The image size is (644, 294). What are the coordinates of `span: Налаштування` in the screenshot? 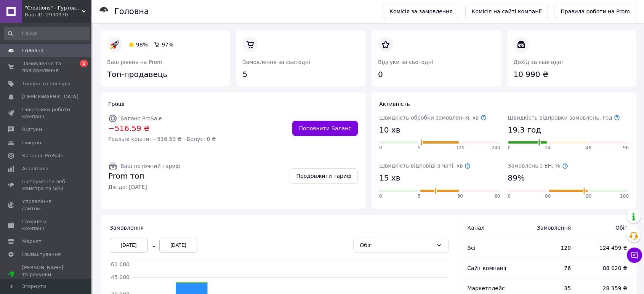 It's located at (41, 255).